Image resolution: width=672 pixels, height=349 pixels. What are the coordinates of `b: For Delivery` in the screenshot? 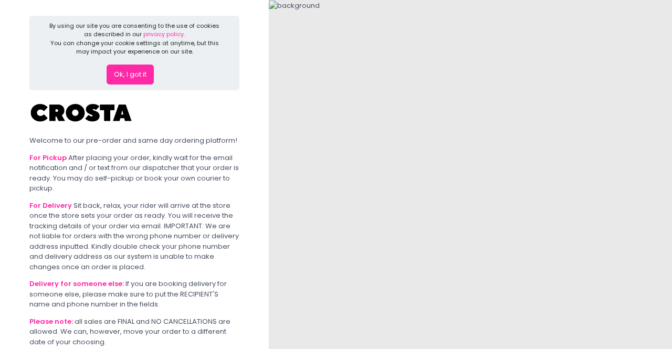 It's located at (50, 205).